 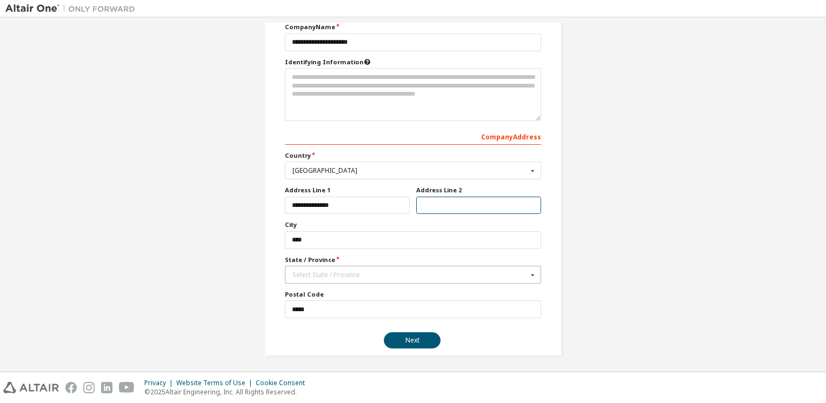 What do you see at coordinates (413, 225) in the screenshot?
I see `label: City` at bounding box center [413, 225].